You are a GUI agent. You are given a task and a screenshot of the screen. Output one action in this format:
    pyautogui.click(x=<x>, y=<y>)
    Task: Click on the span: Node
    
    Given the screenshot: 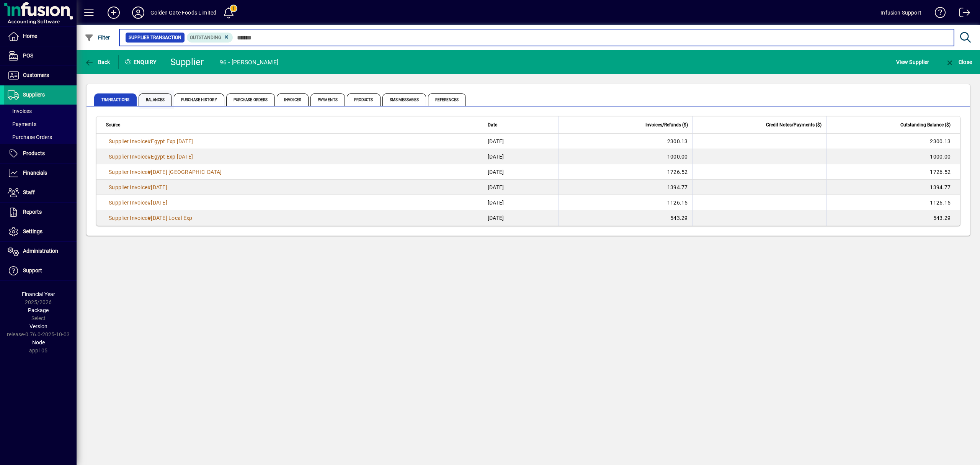 What is the action you would take?
    pyautogui.click(x=38, y=343)
    